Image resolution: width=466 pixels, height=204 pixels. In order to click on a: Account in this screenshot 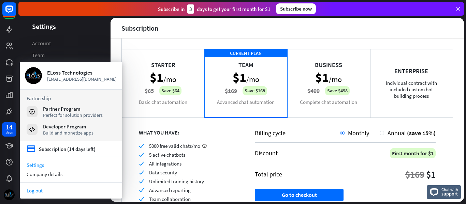, I will do `click(64, 43)`.